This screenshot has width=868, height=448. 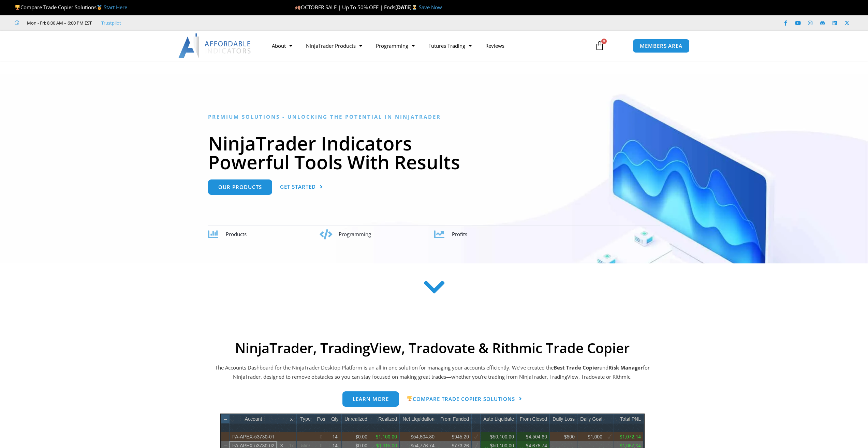 What do you see at coordinates (371, 399) in the screenshot?
I see `a: Learn more` at bounding box center [371, 399].